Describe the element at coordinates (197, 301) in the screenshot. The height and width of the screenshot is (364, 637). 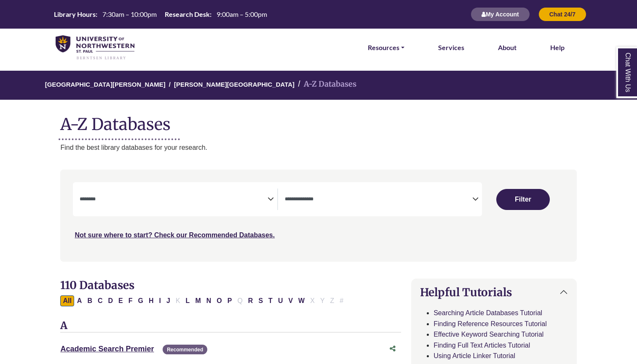
I see `button: Filter Results M` at that location.